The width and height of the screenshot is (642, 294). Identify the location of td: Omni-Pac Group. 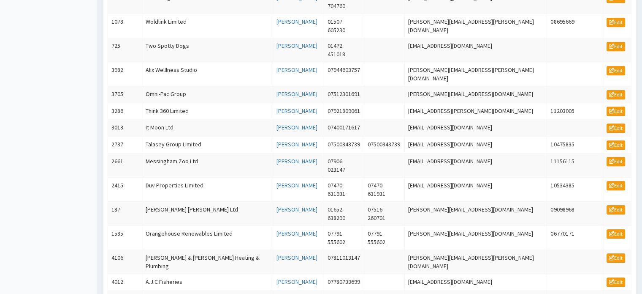
(207, 95).